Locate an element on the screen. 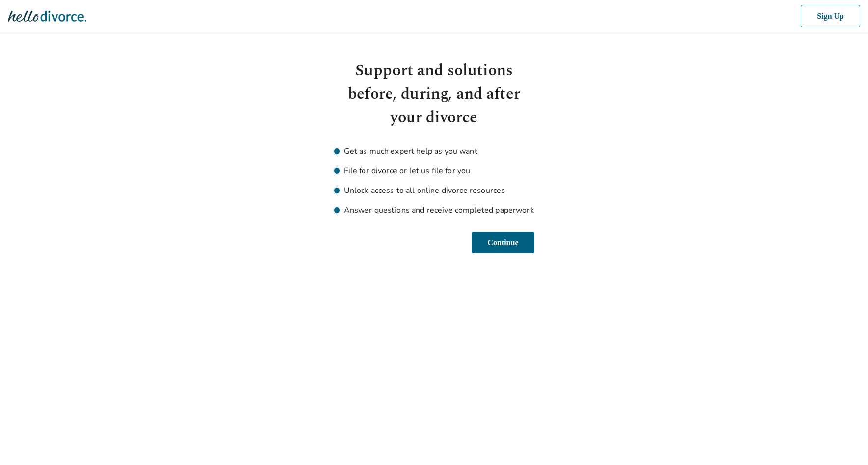 The width and height of the screenshot is (868, 465). button: Sign Up is located at coordinates (830, 16).